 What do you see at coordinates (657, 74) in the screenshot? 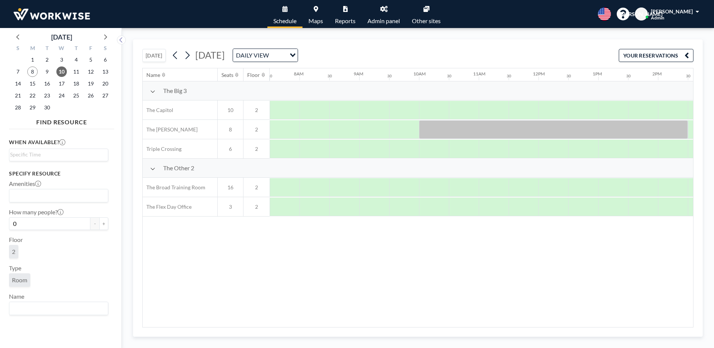
I see `div: 2PM` at bounding box center [657, 74].